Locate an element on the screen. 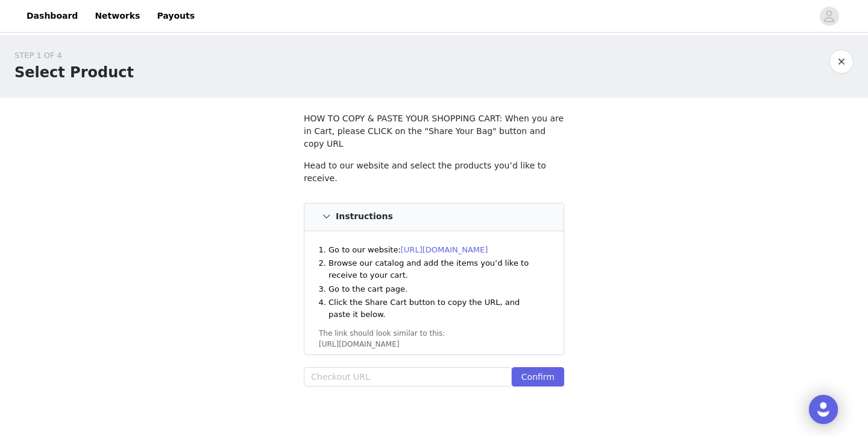 This screenshot has width=868, height=436. li: Click the Share Cart button to copy the URL, and paste it below. is located at coordinates (436, 308).